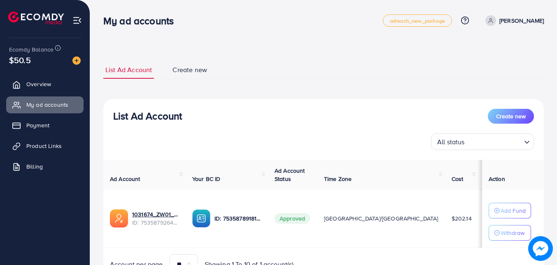 The image size is (557, 265). Describe the element at coordinates (513, 210) in the screenshot. I see `p: Add Fund` at that location.